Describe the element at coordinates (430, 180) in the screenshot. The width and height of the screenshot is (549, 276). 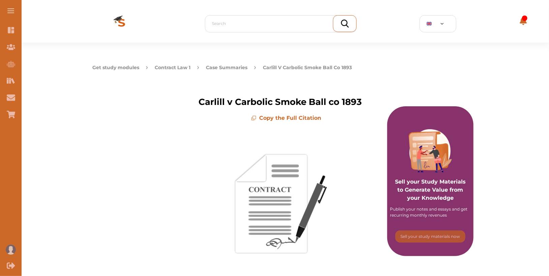
I see `p: Sell your Study Materials to Generate Value from your Knowledge` at that location.